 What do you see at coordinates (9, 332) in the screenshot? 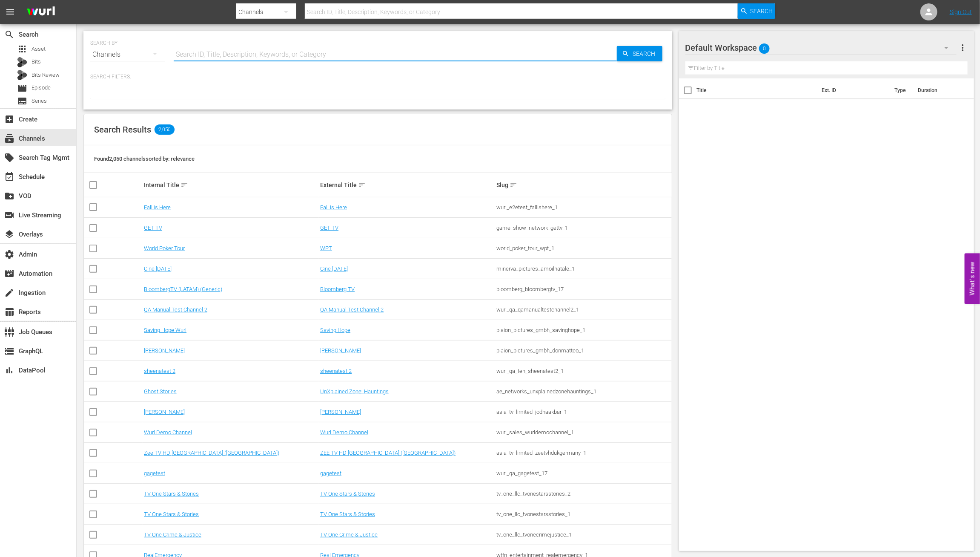
I see `span: Job Queues` at bounding box center [9, 332].